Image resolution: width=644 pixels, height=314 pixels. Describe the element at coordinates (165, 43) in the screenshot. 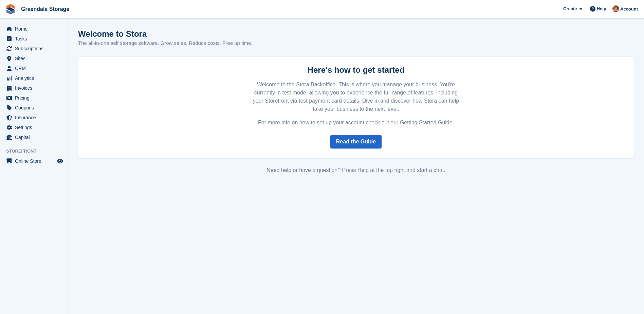

I see `p: The all-in-one self storage software. Grow sales. Reduce costs. Free up time.` at that location.